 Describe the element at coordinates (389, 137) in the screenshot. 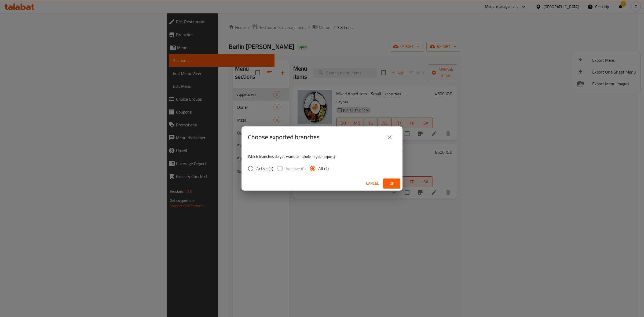

I see `button: close` at that location.